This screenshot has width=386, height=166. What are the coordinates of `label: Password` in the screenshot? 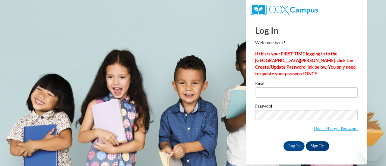 It's located at (306, 107).